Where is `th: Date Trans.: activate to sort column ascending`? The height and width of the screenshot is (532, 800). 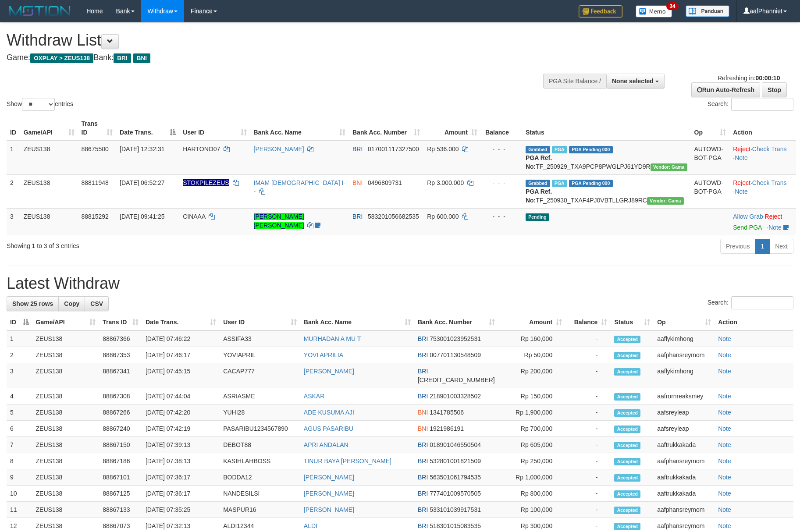
th: Date Trans.: activate to sort column ascending is located at coordinates (180, 322).